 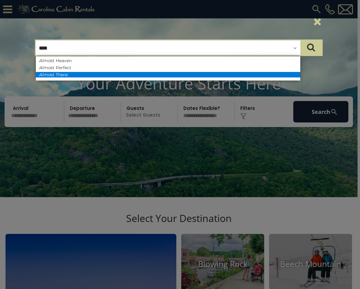 I want to click on li: st Heaven, so click(x=168, y=61).